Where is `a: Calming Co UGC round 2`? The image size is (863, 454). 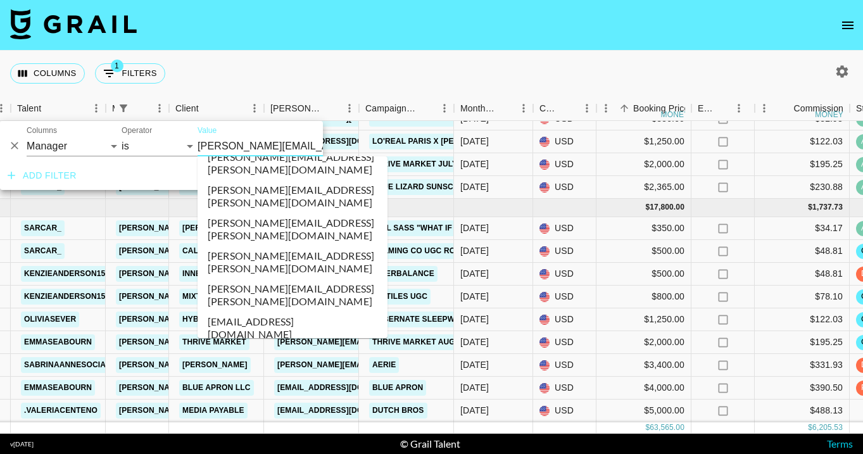 a: Calming Co UGC round 2 is located at coordinates (426, 251).